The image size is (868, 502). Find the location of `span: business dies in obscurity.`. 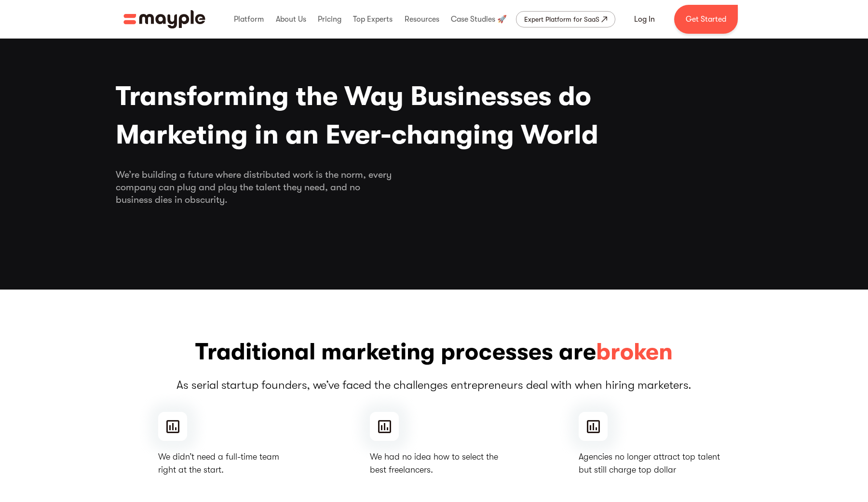

span: business dies in obscurity. is located at coordinates (434, 200).